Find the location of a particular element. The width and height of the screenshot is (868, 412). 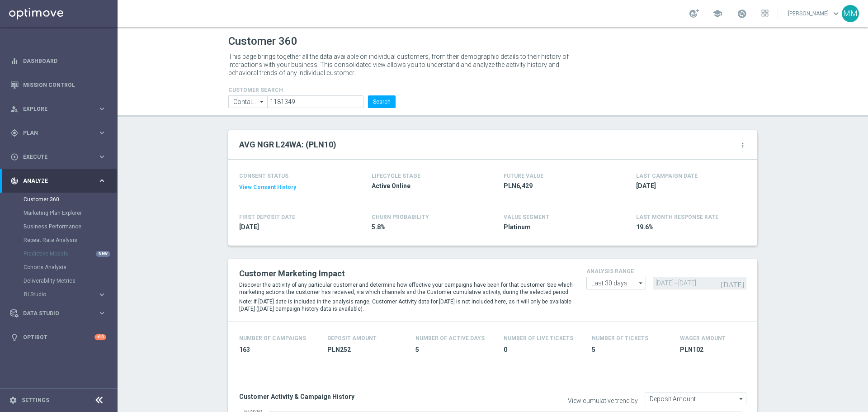

button: track_changes Analyze keyboard_arrow_right is located at coordinates (58, 181).